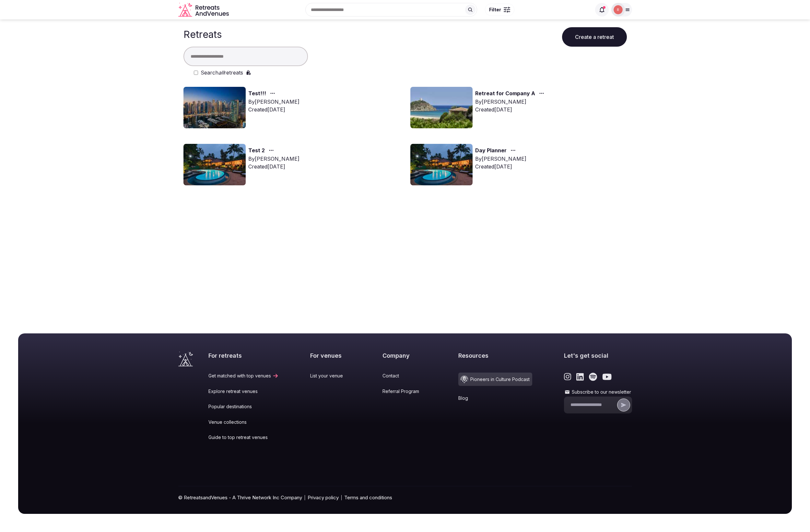  What do you see at coordinates (243, 376) in the screenshot?
I see `a: Get matched with top venues` at bounding box center [243, 376].